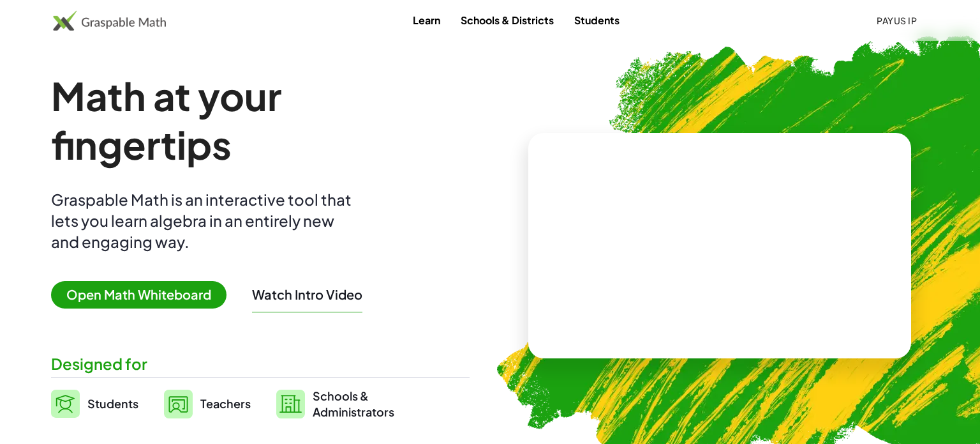 The height and width of the screenshot is (444, 980). What do you see at coordinates (896, 21) in the screenshot?
I see `span: Payus IP` at bounding box center [896, 21].